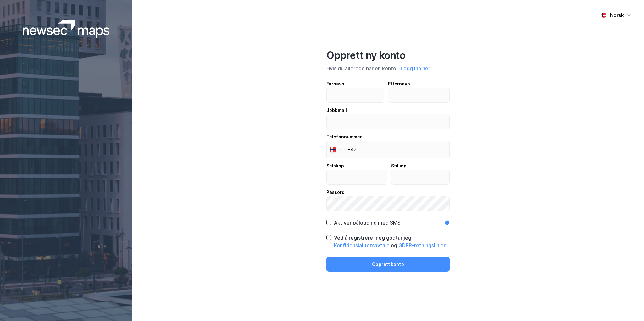 The height and width of the screenshot is (321, 644). Describe the element at coordinates (617, 15) in the screenshot. I see `div: Norsk` at that location.